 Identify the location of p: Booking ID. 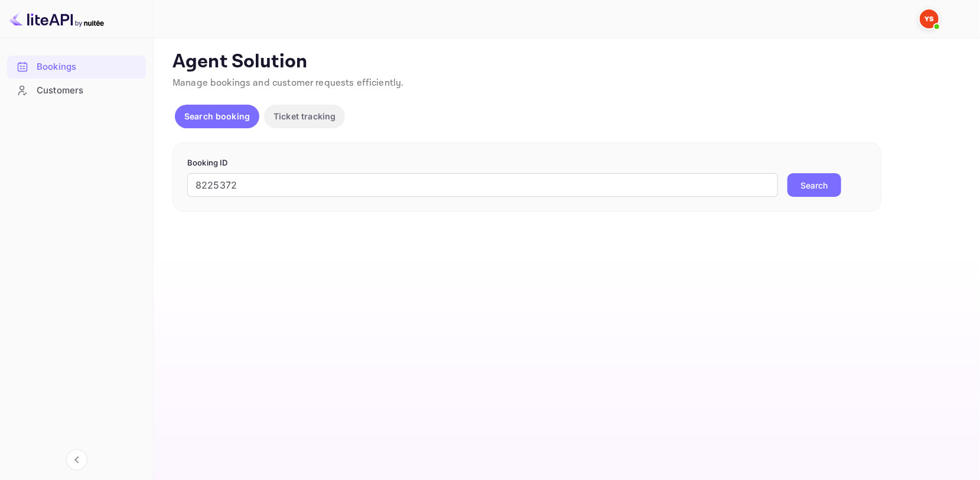
(527, 163).